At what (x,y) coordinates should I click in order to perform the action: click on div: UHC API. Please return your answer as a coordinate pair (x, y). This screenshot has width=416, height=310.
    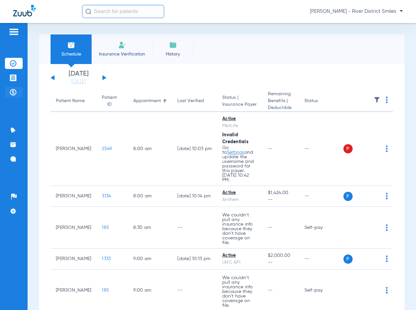
    Looking at the image, I should click on (240, 262).